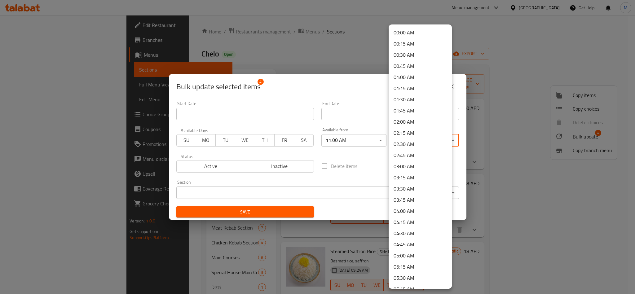 The width and height of the screenshot is (635, 294). Describe the element at coordinates (420, 77) in the screenshot. I see `li: 01:00 AM` at that location.